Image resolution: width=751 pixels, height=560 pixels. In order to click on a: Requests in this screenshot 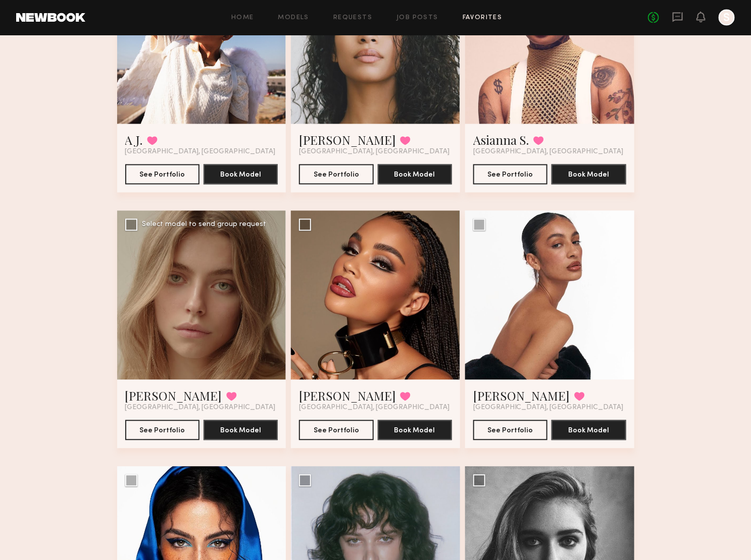, I will do `click(352, 18)`.